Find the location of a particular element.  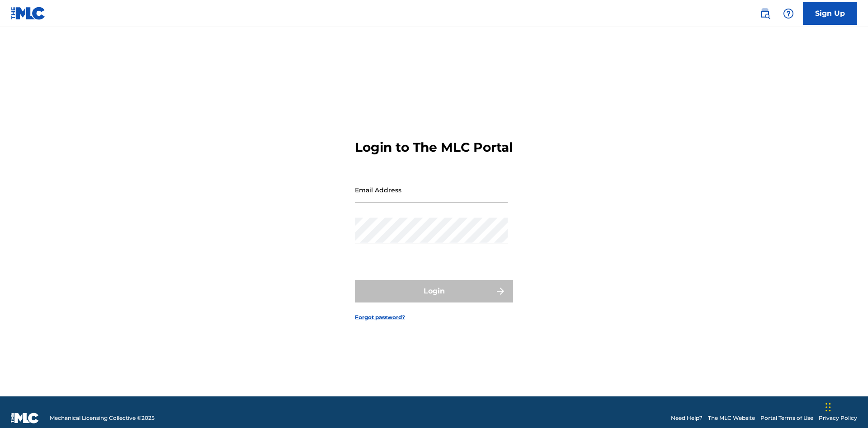

h3: Login to The MLC Portal is located at coordinates (433, 147).